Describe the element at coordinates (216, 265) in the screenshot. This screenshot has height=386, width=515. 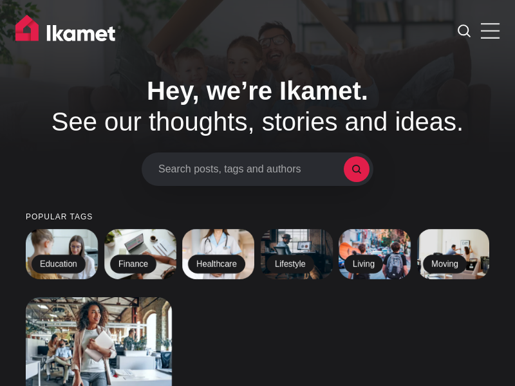
I see `h2: Healthcare` at that location.